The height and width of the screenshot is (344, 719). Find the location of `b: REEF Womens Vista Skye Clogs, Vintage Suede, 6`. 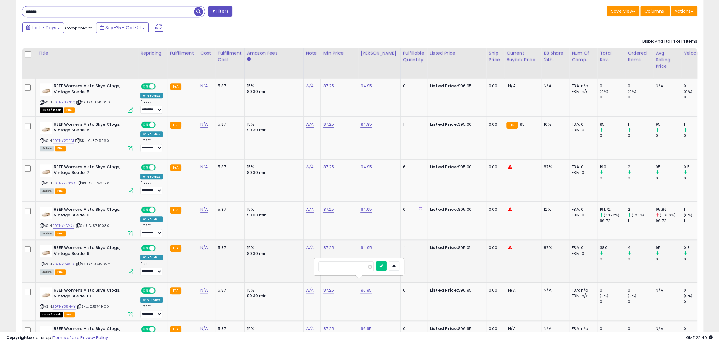

b: REEF Womens Vista Skye Clogs, Vintage Suede, 6 is located at coordinates (91, 128).